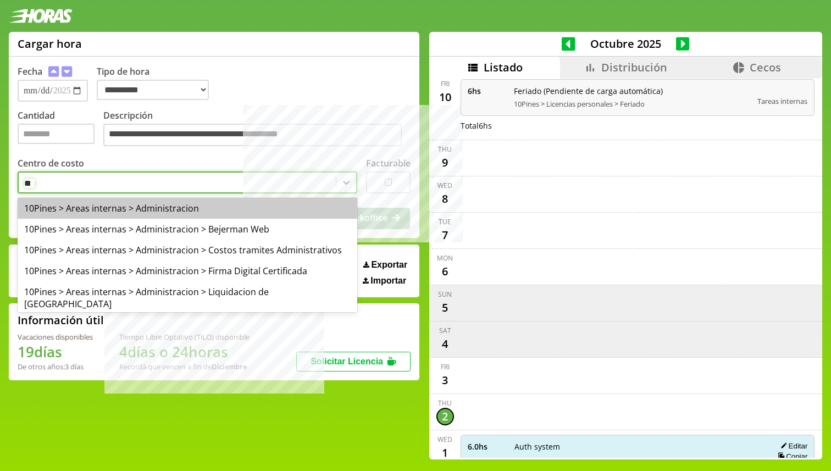  Describe the element at coordinates (184, 352) in the screenshot. I see `h1: 4 días o 24 horas` at that location.